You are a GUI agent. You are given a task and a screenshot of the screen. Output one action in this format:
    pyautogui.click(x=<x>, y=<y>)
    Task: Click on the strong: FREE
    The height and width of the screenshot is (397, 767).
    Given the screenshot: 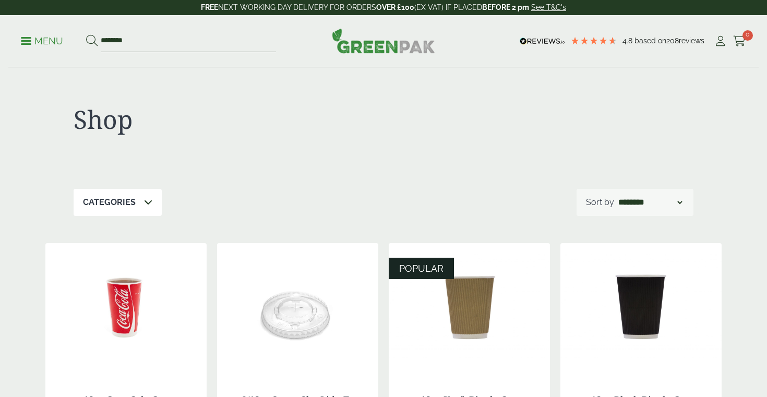 What is the action you would take?
    pyautogui.click(x=209, y=7)
    